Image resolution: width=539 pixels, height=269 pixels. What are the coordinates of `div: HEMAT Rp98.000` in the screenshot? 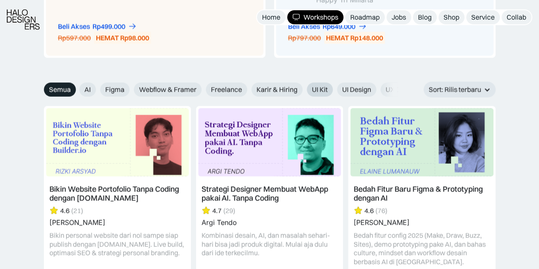 It's located at (122, 38).